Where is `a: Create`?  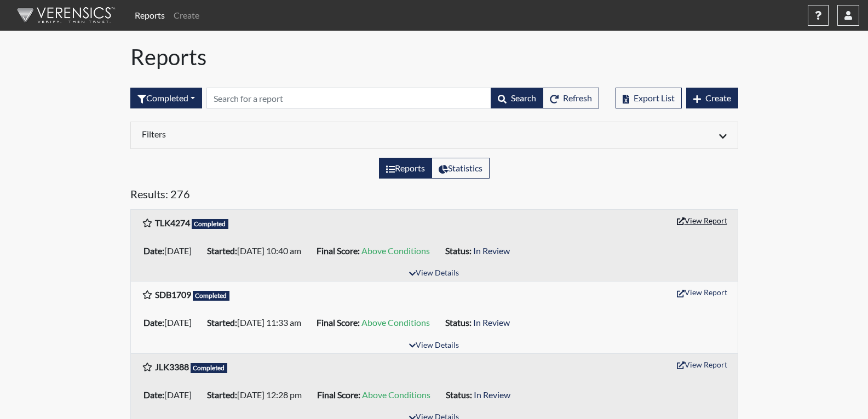 a: Create is located at coordinates (186, 15).